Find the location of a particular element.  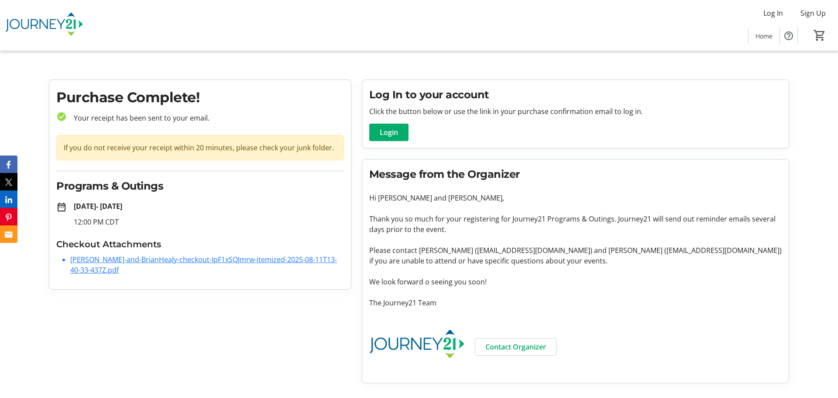

span: Home is located at coordinates (764, 36).